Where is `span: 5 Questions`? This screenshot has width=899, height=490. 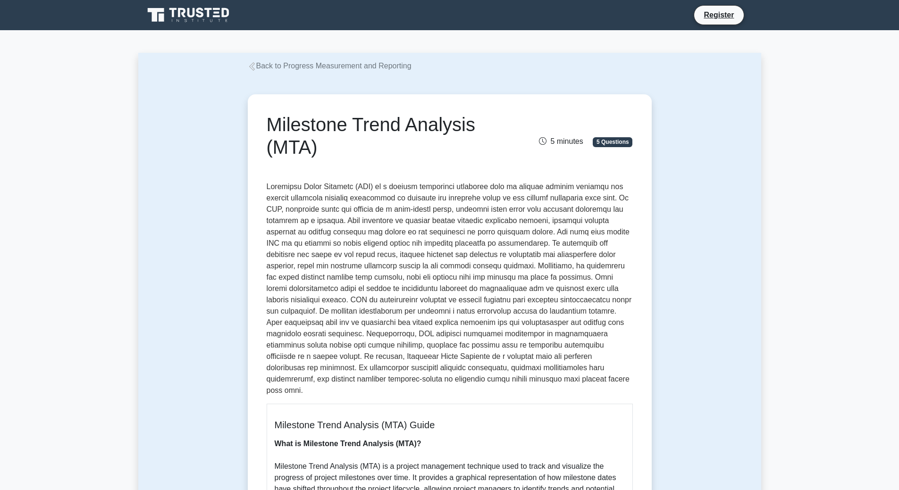
span: 5 Questions is located at coordinates (612, 142).